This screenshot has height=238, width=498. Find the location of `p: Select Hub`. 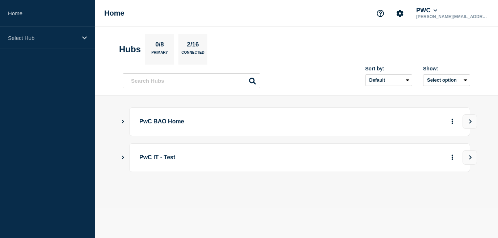

p: Select Hub is located at coordinates (43, 38).